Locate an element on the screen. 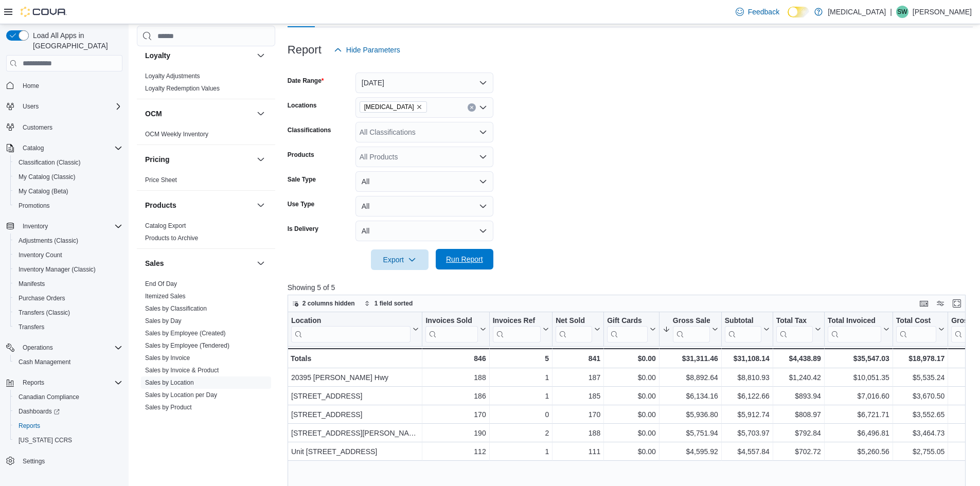 Image resolution: width=980 pixels, height=486 pixels. span: Sales by Product is located at coordinates (168, 407).